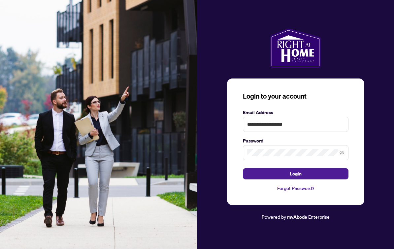 This screenshot has width=394, height=249. Describe the element at coordinates (296, 174) in the screenshot. I see `span: Login` at that location.